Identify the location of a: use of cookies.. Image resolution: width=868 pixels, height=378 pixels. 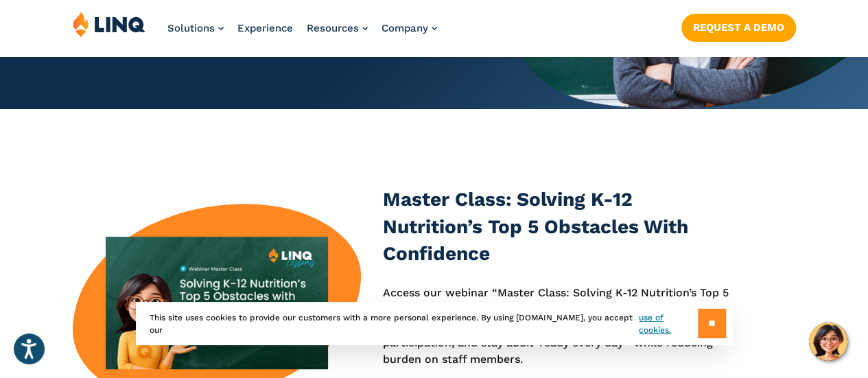
(667, 324).